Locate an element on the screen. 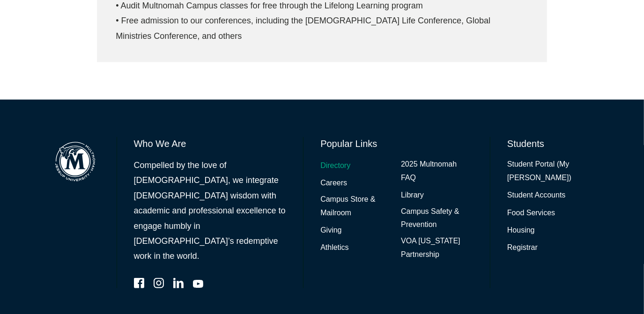  a: Athletics is located at coordinates (334, 247).